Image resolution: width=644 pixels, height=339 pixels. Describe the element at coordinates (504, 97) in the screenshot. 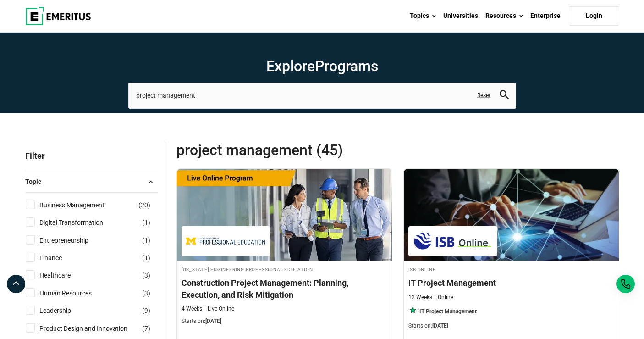

I see `a: search` at that location.